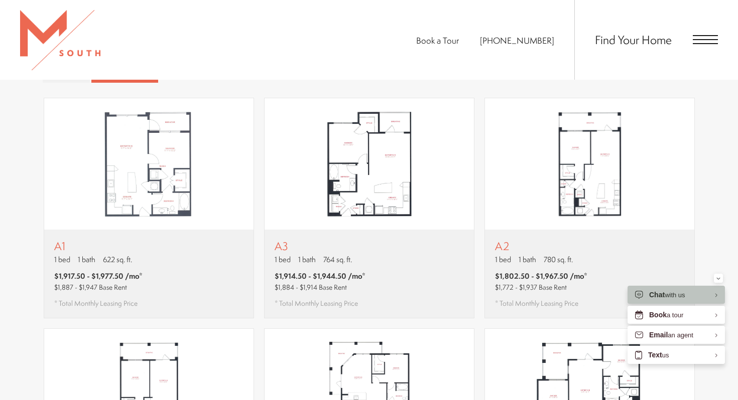 This screenshot has height=400, width=738. Describe the element at coordinates (633, 40) in the screenshot. I see `span: Find Your Home` at that location.